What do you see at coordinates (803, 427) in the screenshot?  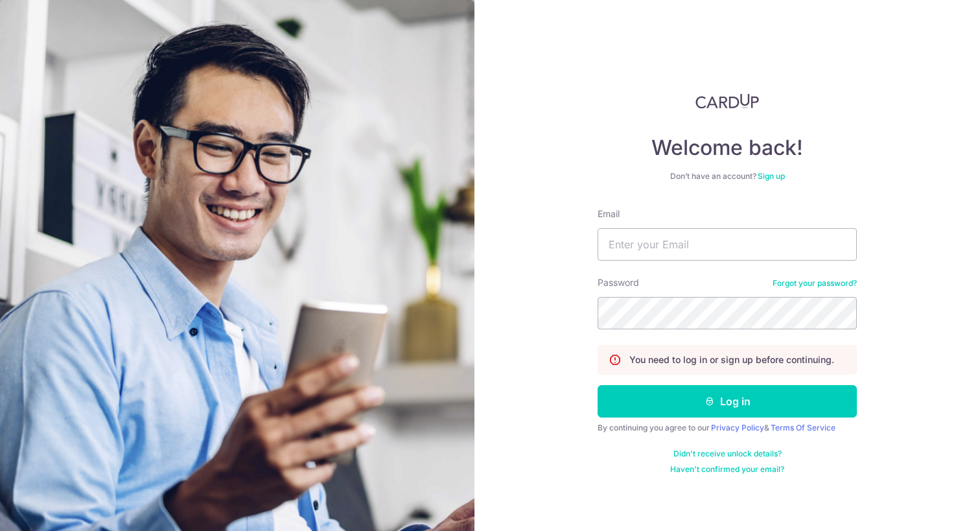 I see `a: Terms Of Service` at bounding box center [803, 427].